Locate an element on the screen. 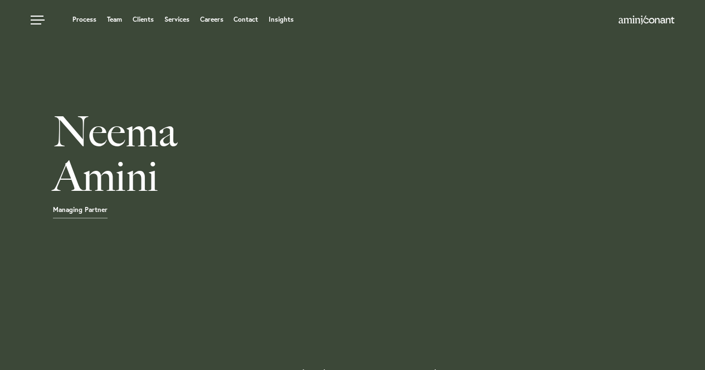 Image resolution: width=705 pixels, height=370 pixels. a: Contact is located at coordinates (246, 19).